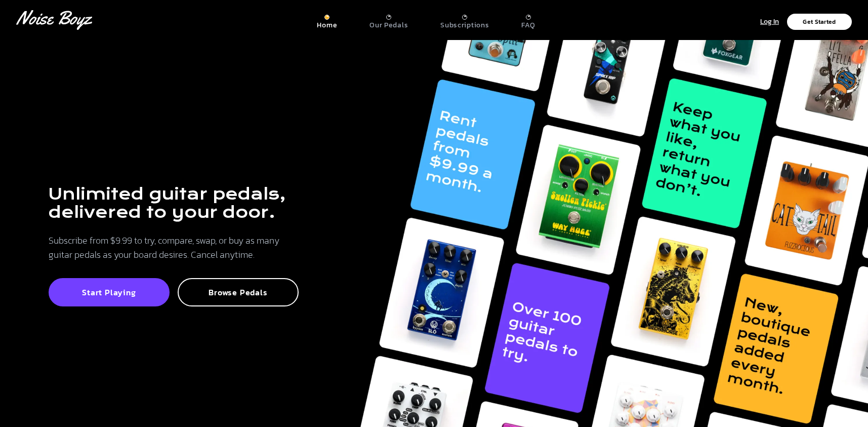  What do you see at coordinates (327, 25) in the screenshot?
I see `p: Home` at bounding box center [327, 25].